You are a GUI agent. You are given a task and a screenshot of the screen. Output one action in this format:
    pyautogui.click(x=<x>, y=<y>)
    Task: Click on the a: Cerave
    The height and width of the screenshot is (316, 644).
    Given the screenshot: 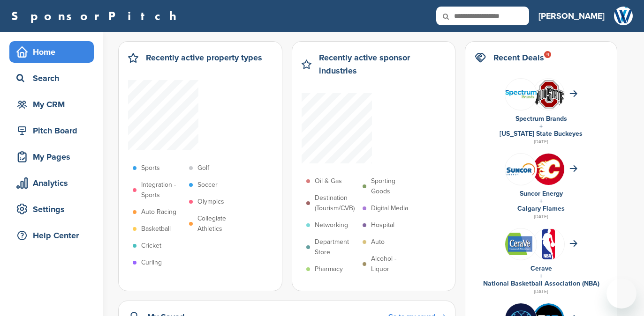 What is the action you would take?
    pyautogui.click(x=541, y=268)
    